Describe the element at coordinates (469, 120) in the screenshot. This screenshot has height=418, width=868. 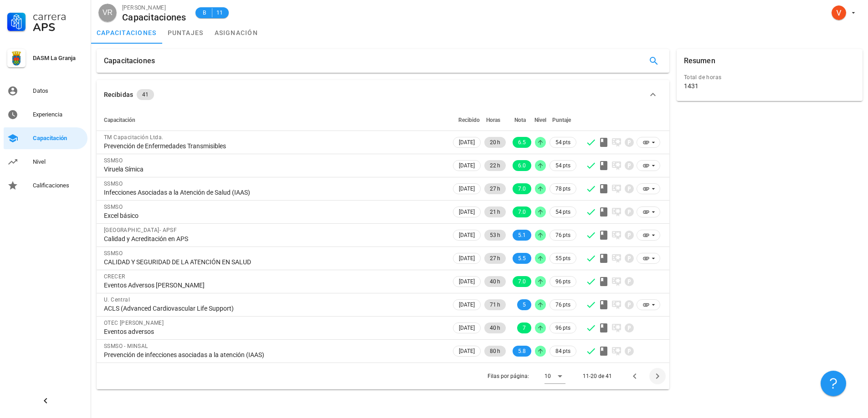
I see `span: Recibido` at that location.